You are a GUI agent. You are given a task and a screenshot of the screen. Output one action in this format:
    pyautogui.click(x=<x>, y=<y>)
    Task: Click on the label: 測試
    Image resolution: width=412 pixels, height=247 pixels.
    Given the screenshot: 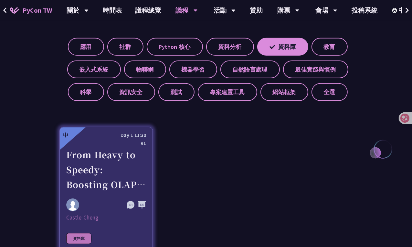 What is the action you would take?
    pyautogui.click(x=176, y=92)
    